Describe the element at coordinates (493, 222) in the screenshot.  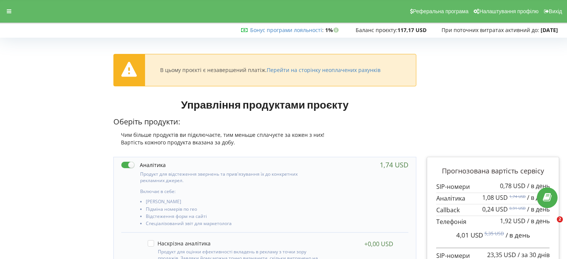
I see `p: Телефонія` at that location.